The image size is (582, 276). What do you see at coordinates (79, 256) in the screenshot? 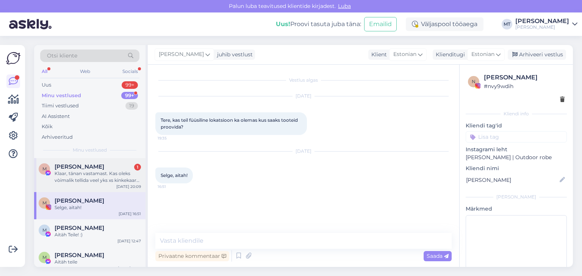
I see `span: Maila Logina` at bounding box center [79, 256].